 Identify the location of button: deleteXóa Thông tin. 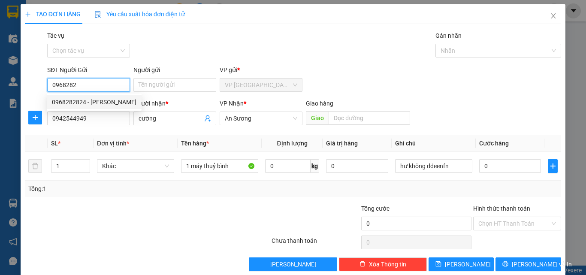
(383, 264).